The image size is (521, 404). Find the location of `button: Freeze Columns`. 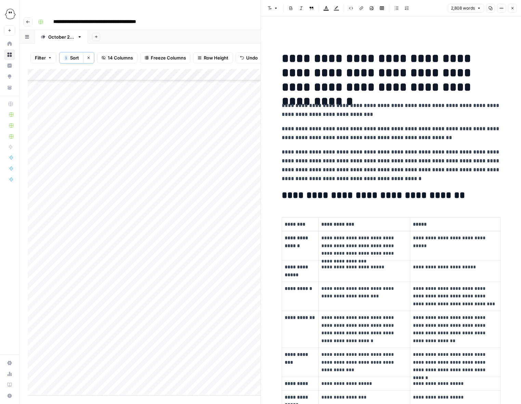

button: Freeze Columns is located at coordinates (165, 58).